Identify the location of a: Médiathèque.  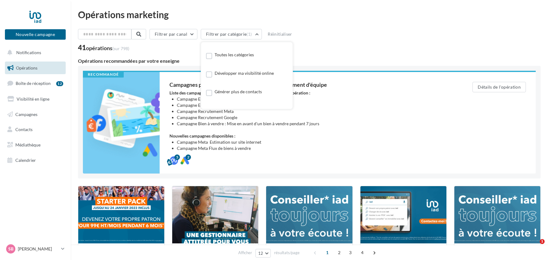
(35, 145).